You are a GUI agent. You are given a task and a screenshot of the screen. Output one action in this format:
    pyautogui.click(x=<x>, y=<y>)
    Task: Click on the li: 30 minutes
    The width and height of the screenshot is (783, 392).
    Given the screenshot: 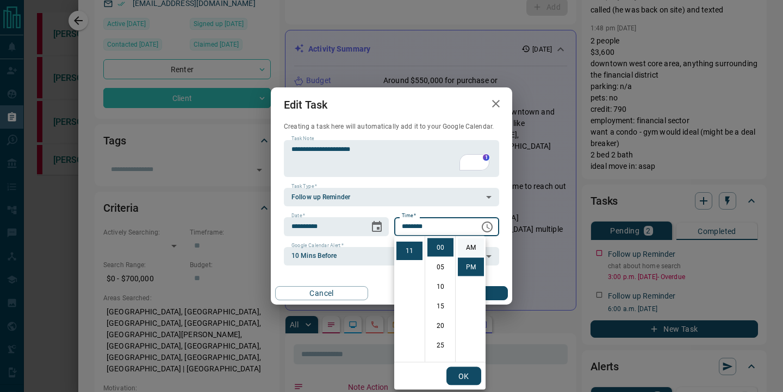 What is the action you would take?
    pyautogui.click(x=440, y=365)
    